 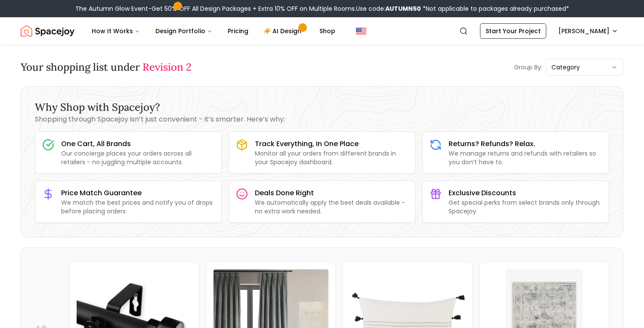 What do you see at coordinates (327, 31) in the screenshot?
I see `a: Shop` at bounding box center [327, 31].